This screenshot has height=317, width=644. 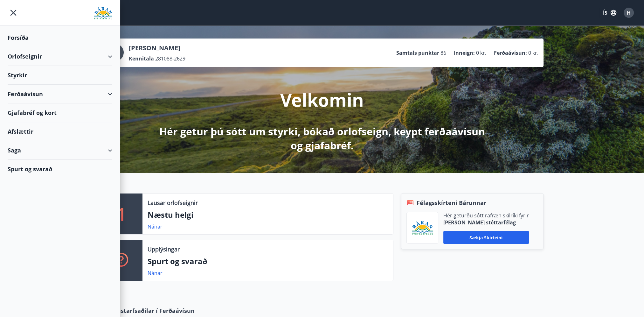 I want to click on span: 281088-2629, so click(x=170, y=58).